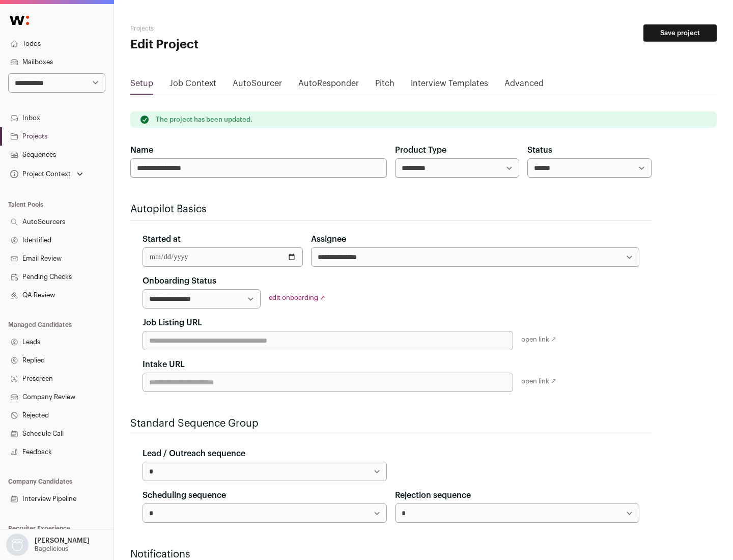  What do you see at coordinates (142, 85) in the screenshot?
I see `a: Setup` at bounding box center [142, 85].